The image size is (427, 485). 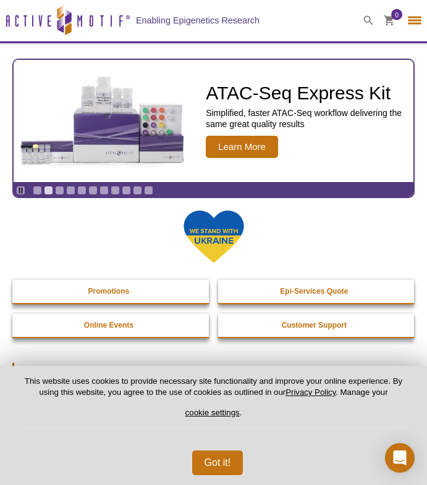 I want to click on span: Learn More, so click(x=241, y=147).